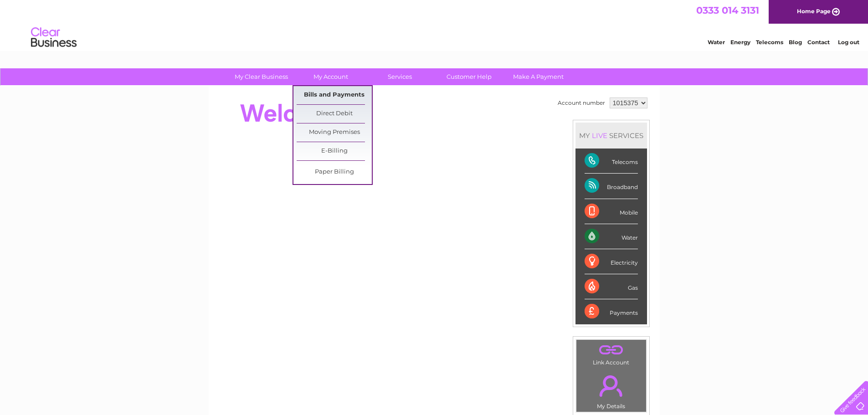 The image size is (868, 415). I want to click on td: Account number, so click(582, 103).